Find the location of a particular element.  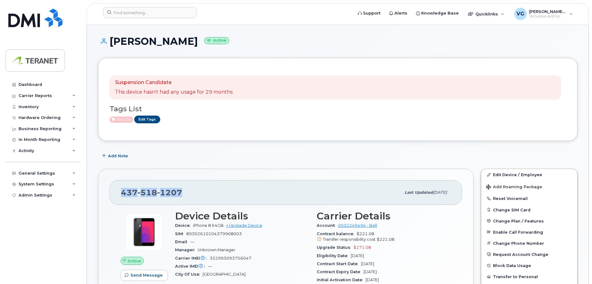

span: Transfer responsibility cost is located at coordinates (349, 240).